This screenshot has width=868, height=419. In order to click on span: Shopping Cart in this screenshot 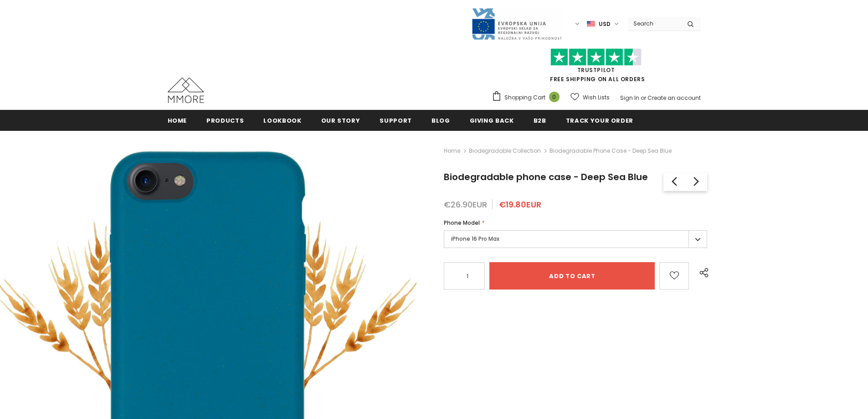, I will do `click(524, 97)`.